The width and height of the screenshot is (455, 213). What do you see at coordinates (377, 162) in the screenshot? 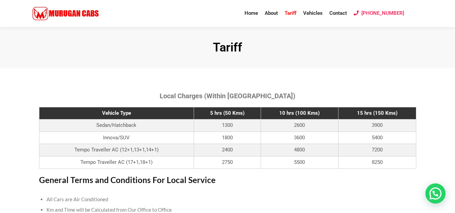
I see `td: 8250` at bounding box center [377, 162].